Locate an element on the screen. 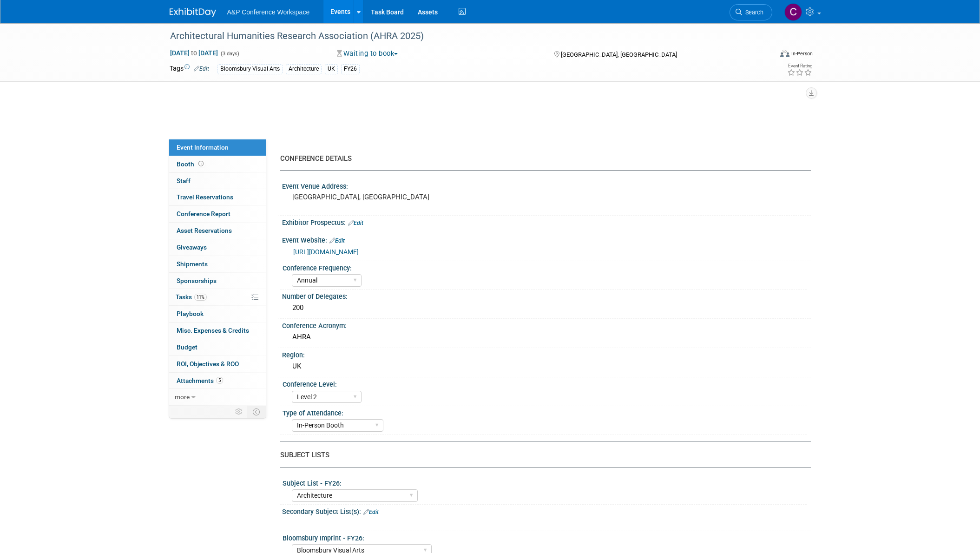 Image resolution: width=980 pixels, height=553 pixels. div: Secondary Subject List(s): is located at coordinates (547, 511).